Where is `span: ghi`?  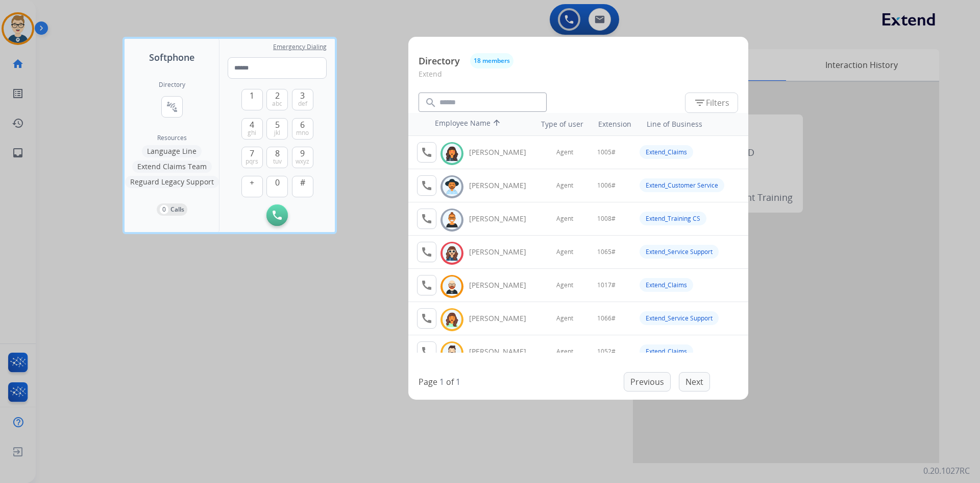
span: ghi is located at coordinates (252, 133).